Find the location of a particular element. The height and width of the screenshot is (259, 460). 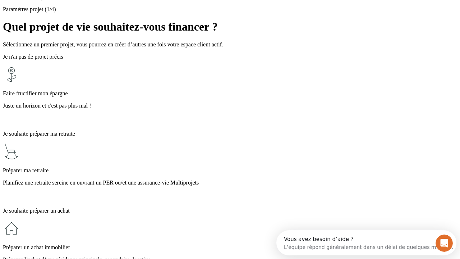

p: Préparer un achat immobilier is located at coordinates (230, 247).